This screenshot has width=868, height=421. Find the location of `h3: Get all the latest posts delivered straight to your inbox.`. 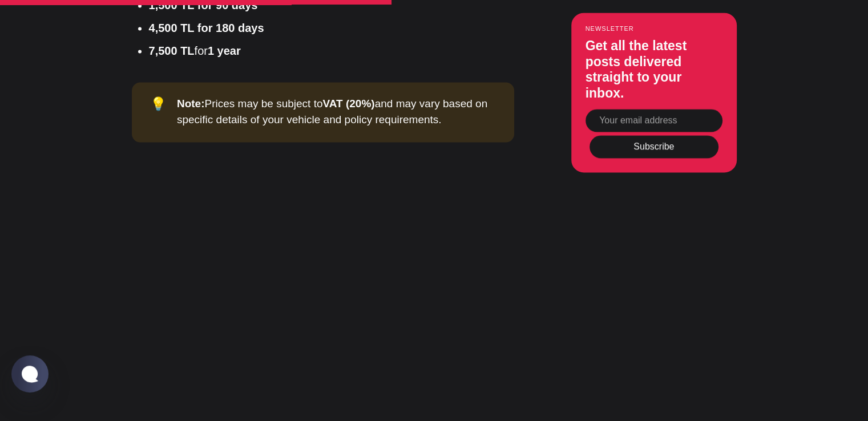

h3: Get all the latest posts delivered straight to your inbox. is located at coordinates (654, 70).